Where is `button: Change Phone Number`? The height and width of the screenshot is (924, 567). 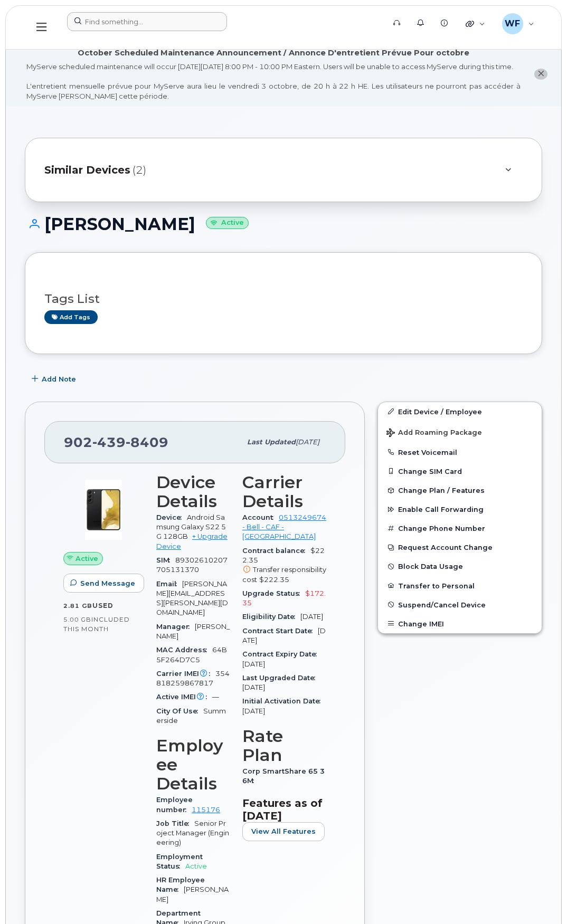
button: Change Phone Number is located at coordinates (460, 528).